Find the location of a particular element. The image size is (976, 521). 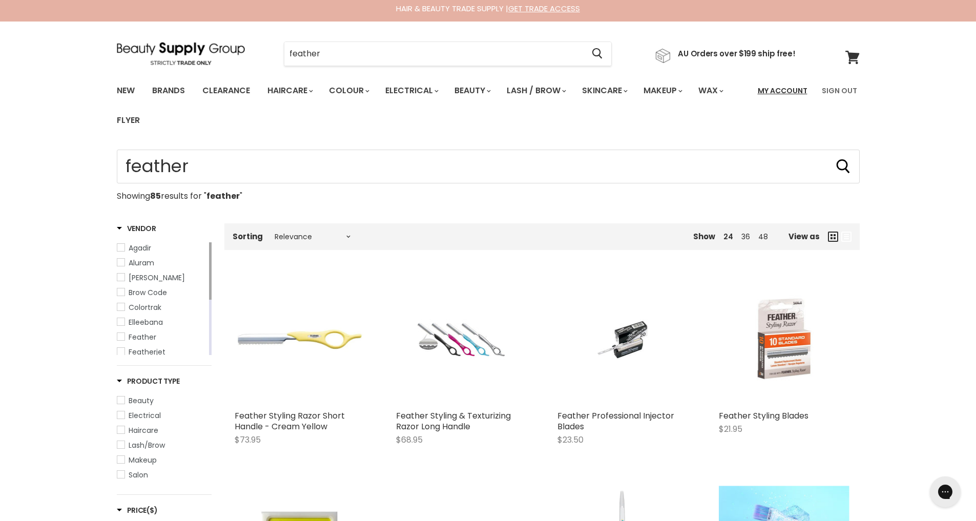

img: Feather Styling Blades is located at coordinates (784, 340).